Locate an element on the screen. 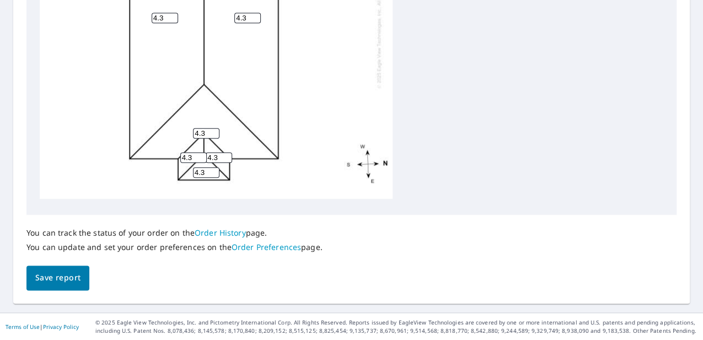 The width and height of the screenshot is (703, 340). a: Terms of Use is located at coordinates (23, 326).